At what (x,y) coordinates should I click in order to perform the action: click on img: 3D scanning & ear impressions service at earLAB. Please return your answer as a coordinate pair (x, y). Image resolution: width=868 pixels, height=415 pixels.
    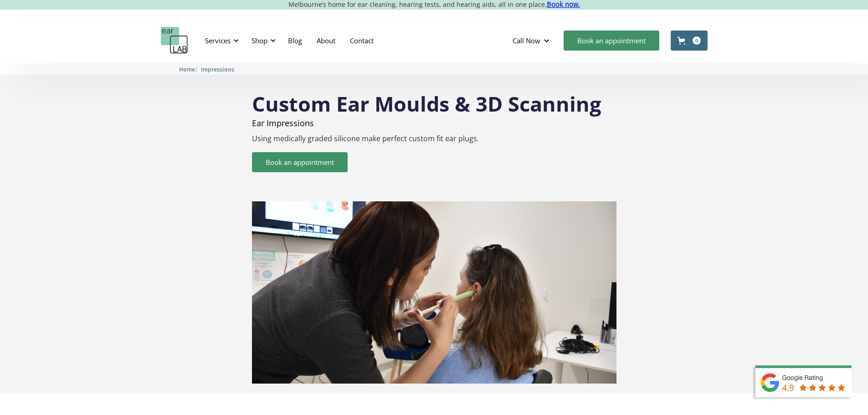
    Looking at the image, I should click on (434, 292).